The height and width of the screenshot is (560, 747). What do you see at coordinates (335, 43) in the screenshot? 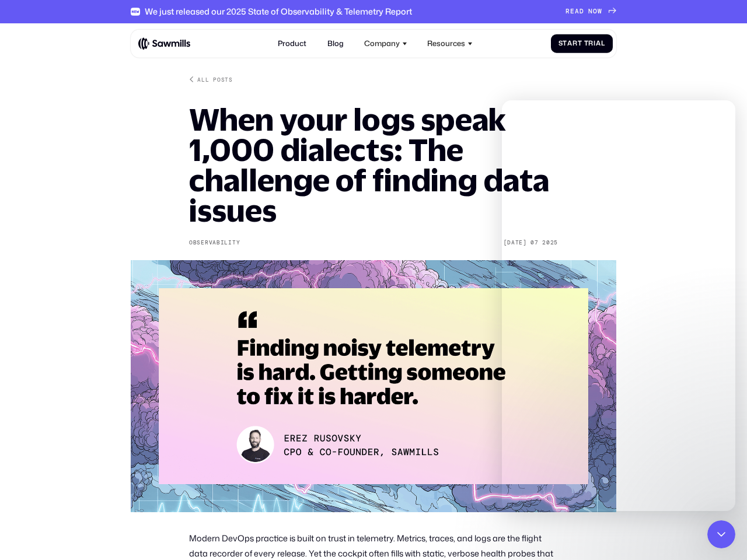
I see `a: Blog` at bounding box center [335, 43].